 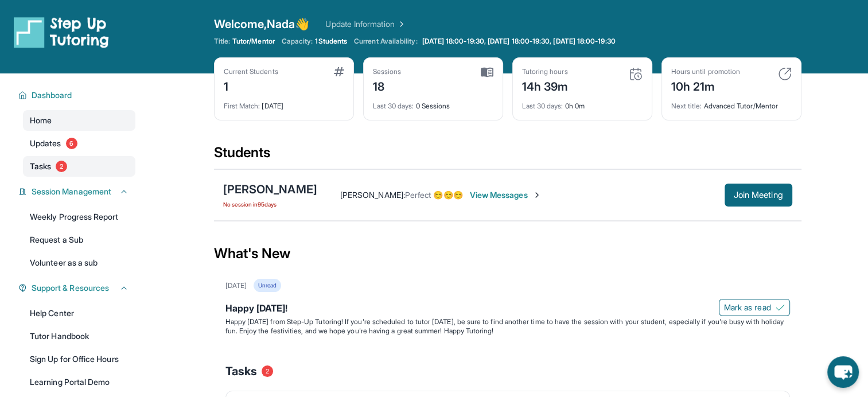 I want to click on img: Chevron Right, so click(x=401, y=24).